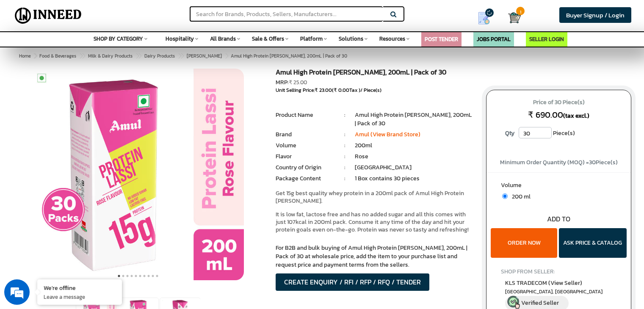 This screenshot has width=644, height=309. What do you see at coordinates (547, 39) in the screenshot?
I see `a: SELLER LOGIN` at bounding box center [547, 39].